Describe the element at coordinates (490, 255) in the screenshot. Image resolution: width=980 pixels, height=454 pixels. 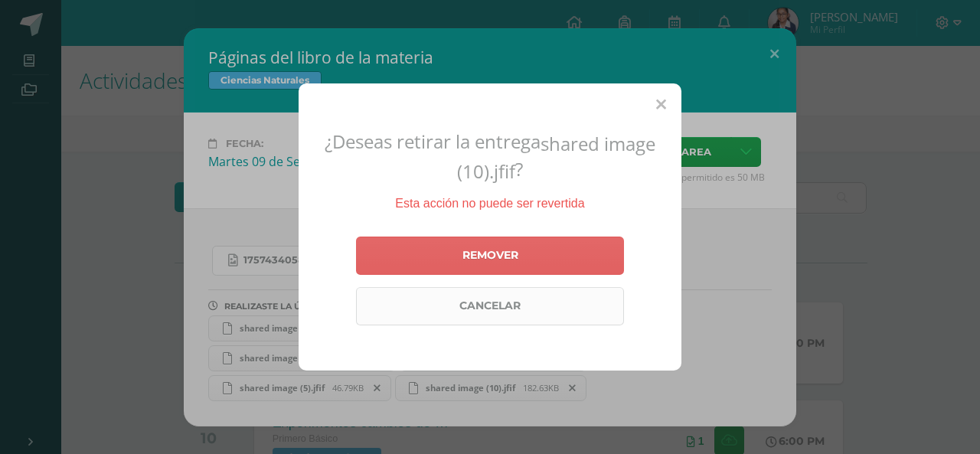
I see `a: Remover` at that location.